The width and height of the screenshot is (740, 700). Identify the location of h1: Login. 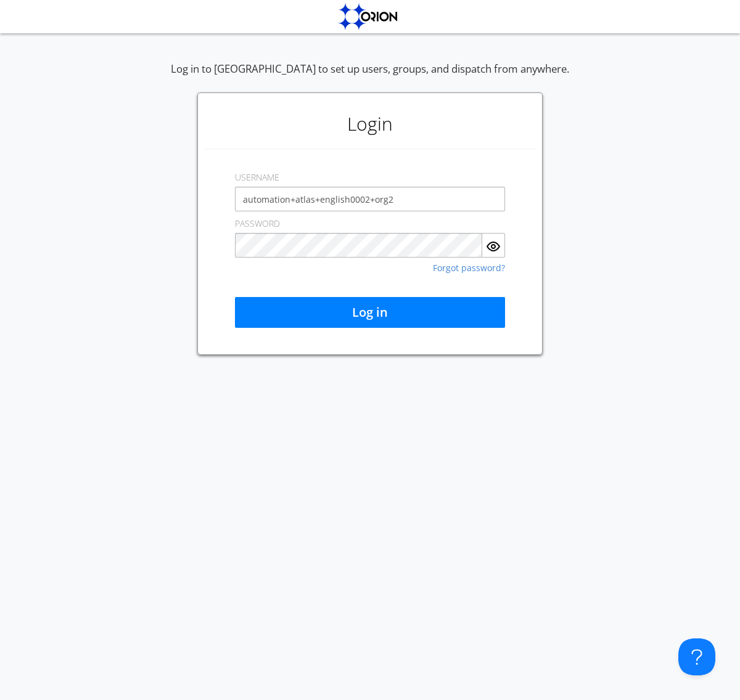
(370, 124).